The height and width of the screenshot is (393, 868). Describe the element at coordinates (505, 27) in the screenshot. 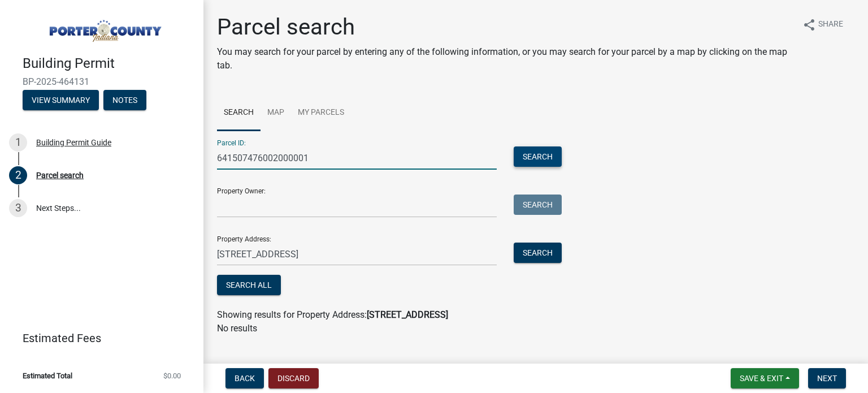

I see `h1: Parcel search` at that location.